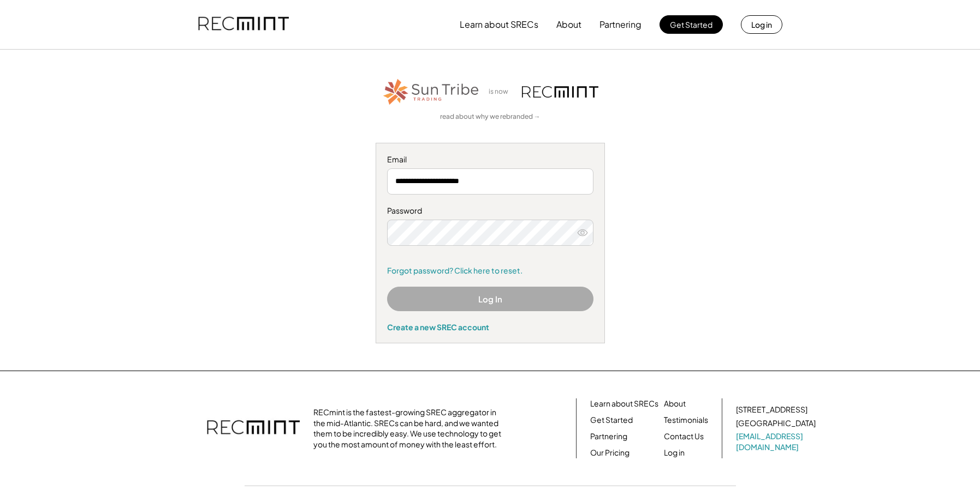 This screenshot has width=980, height=497. I want to click on a: Get Started, so click(611, 421).